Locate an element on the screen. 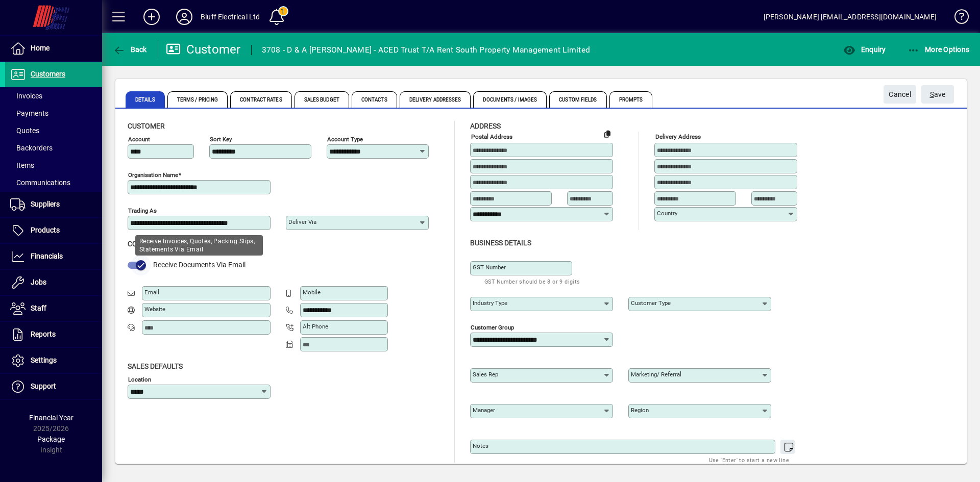  a: Quotes is located at coordinates (54, 131).